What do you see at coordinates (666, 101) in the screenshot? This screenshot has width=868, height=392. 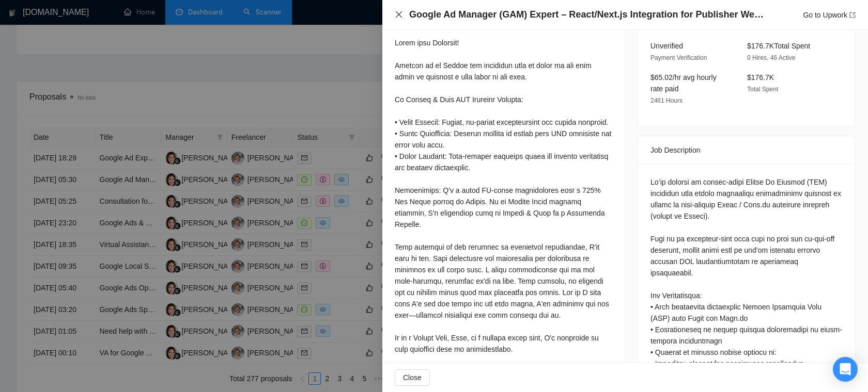 I see `span: 2461 Hours` at bounding box center [666, 101].